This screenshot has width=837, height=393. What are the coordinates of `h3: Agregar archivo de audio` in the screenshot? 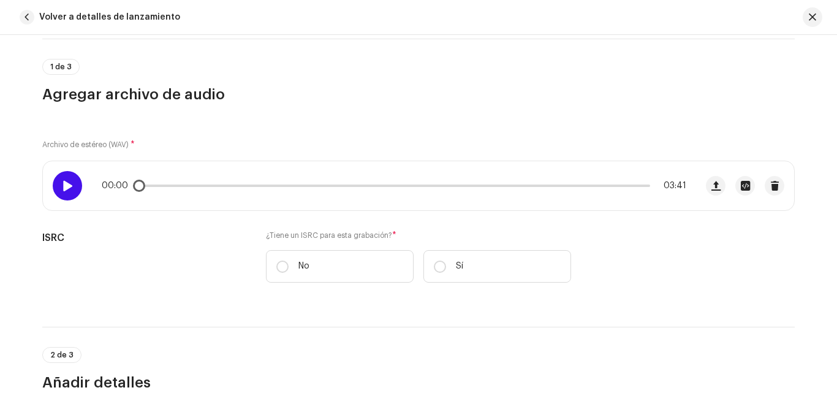 It's located at (419, 94).